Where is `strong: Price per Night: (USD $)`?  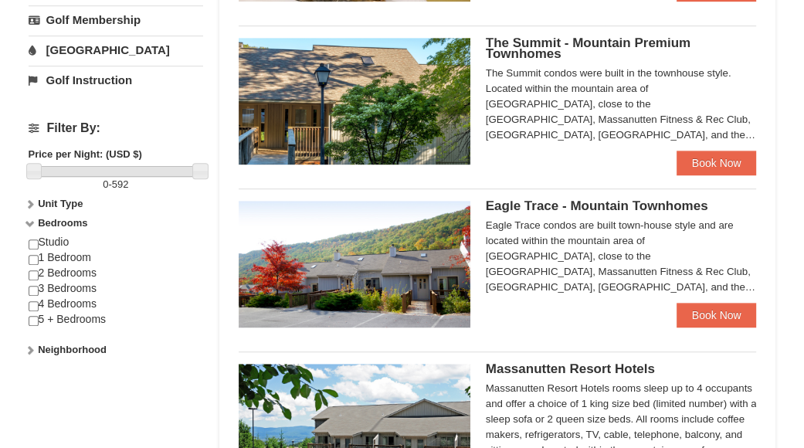
strong: Price per Night: (USD $) is located at coordinates (85, 154).